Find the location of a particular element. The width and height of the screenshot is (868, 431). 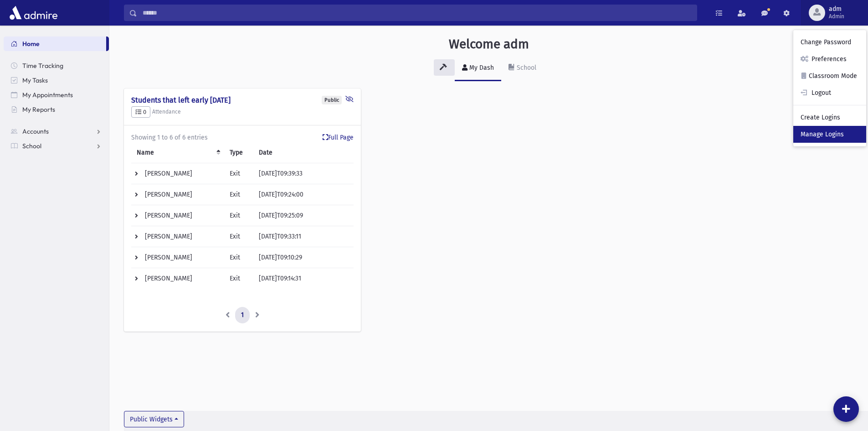

a: Manage Logins is located at coordinates (830, 134).